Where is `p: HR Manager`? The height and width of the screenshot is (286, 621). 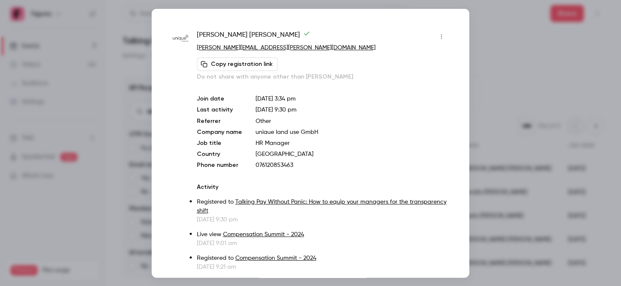
p: HR Manager is located at coordinates (352, 143).